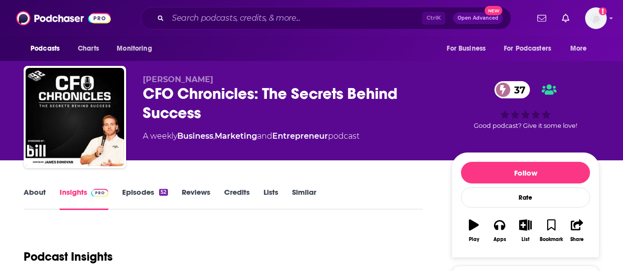 This screenshot has height=271, width=623. Describe the element at coordinates (145, 199) in the screenshot. I see `a: Episodes52` at that location.